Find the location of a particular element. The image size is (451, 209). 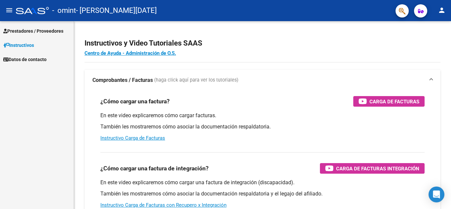

p: También les mostraremos cómo asociar la documentación respaldatoria. is located at coordinates (263, 127).